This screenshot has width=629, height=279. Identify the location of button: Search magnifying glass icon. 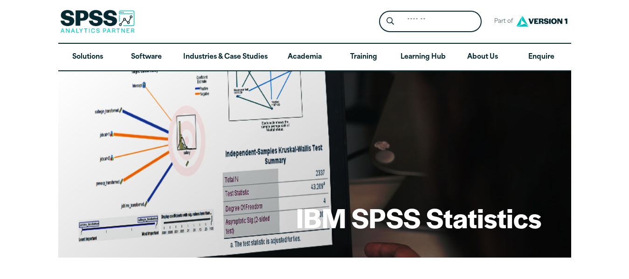
(390, 21).